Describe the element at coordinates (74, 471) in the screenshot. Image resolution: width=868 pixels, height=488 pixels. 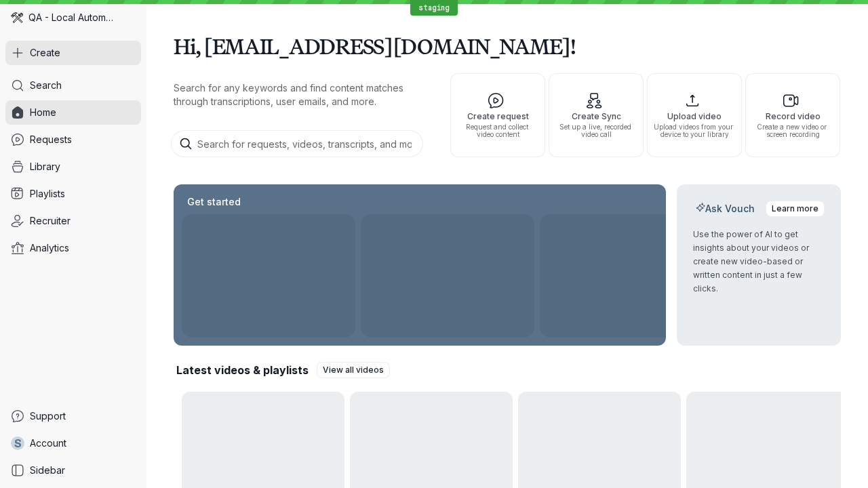
I see `a: Sidebar` at that location.